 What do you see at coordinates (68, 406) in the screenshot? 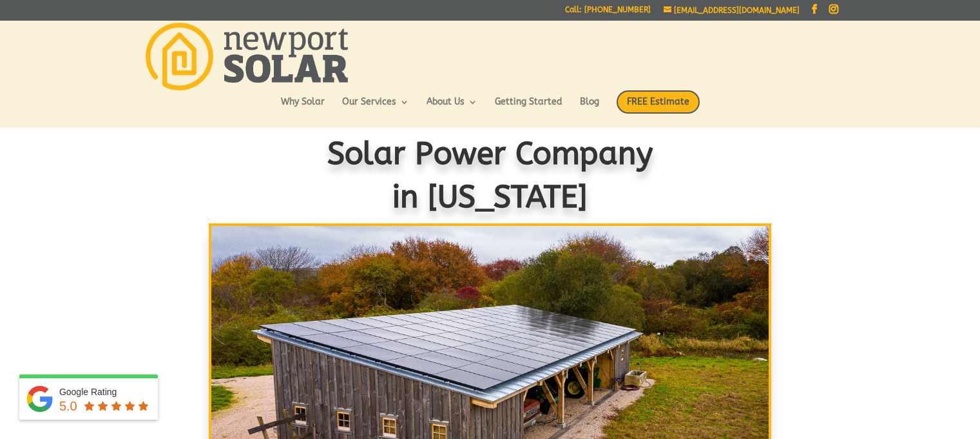
I see `span: 5.0` at bounding box center [68, 406].